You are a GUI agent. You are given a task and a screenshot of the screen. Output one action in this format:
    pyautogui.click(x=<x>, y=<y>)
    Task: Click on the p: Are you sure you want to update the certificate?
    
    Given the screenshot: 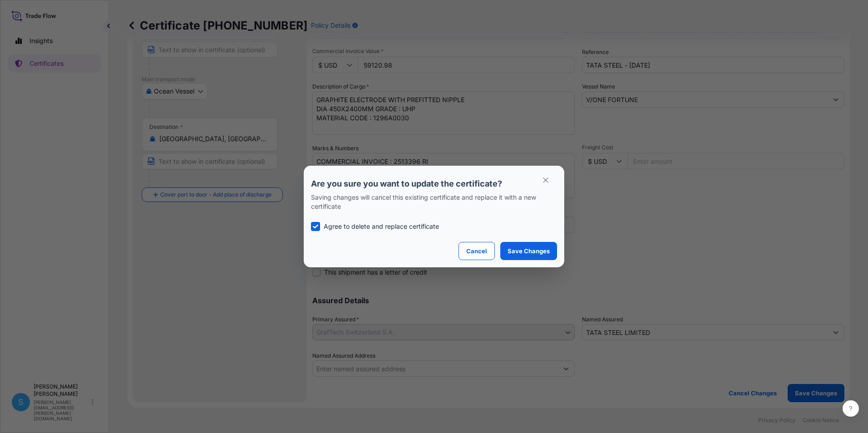 What is the action you would take?
    pyautogui.click(x=434, y=184)
    